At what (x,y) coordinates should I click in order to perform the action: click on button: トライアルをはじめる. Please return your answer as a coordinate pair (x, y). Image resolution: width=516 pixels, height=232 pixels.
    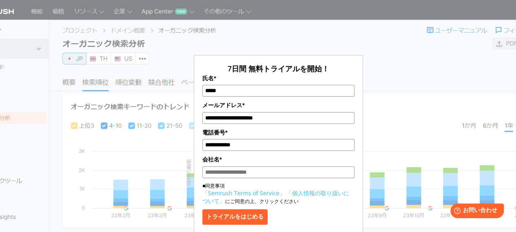
    Looking at the image, I should click on (235, 217).